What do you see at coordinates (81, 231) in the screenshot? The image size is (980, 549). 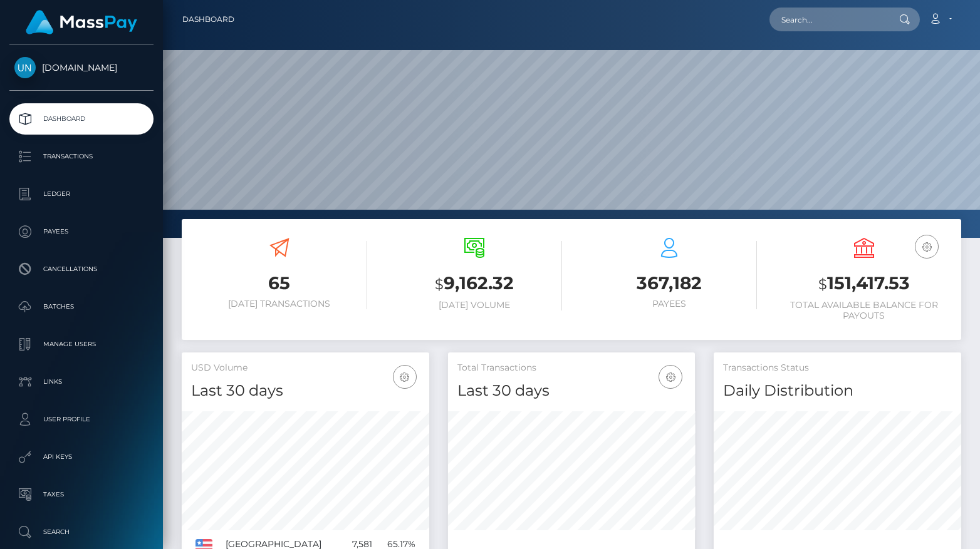 I see `p: Payees` at bounding box center [81, 231].